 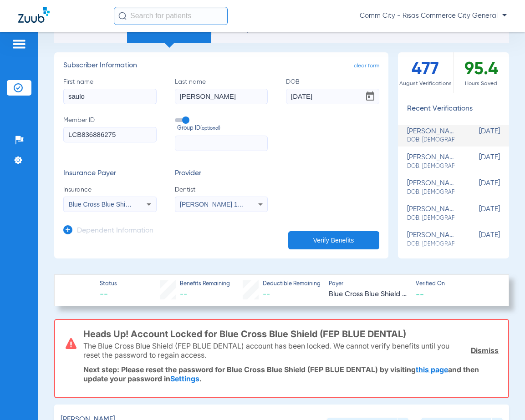 What do you see at coordinates (222, 190) in the screenshot?
I see `span: Dentist` at bounding box center [222, 190].